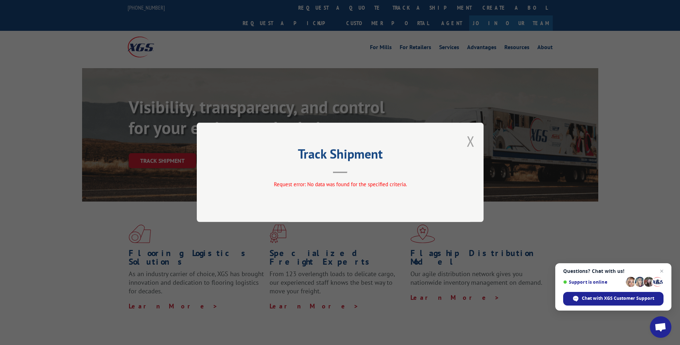 The image size is (680, 345). What do you see at coordinates (613, 298) in the screenshot?
I see `div: Chat with XGS Customer Support` at bounding box center [613, 298].